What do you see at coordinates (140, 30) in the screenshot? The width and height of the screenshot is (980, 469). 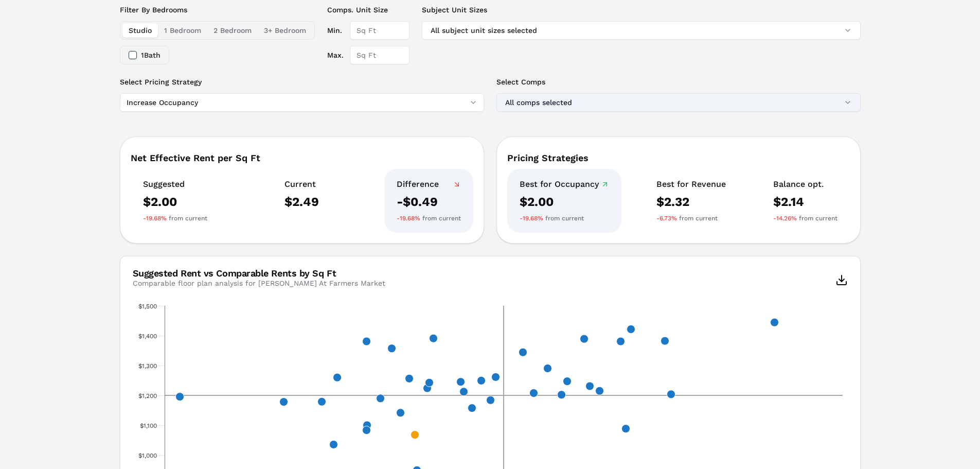 I see `button: Studio` at bounding box center [140, 30].